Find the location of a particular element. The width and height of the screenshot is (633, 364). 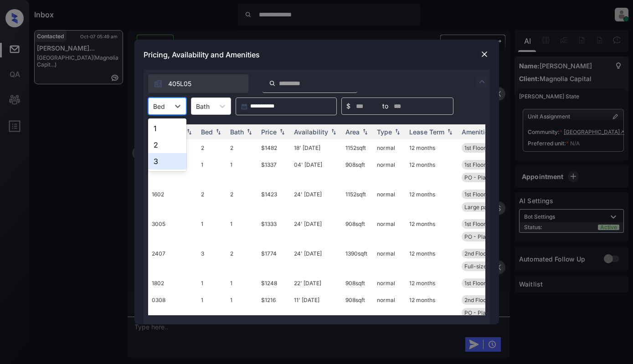

div: Price is located at coordinates (269, 132).